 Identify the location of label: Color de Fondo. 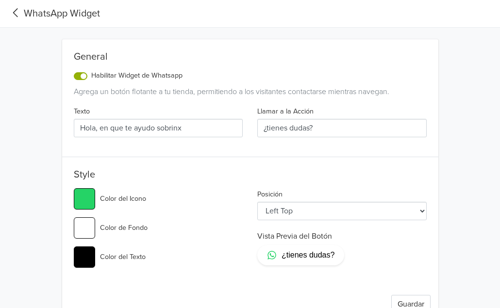
(124, 228).